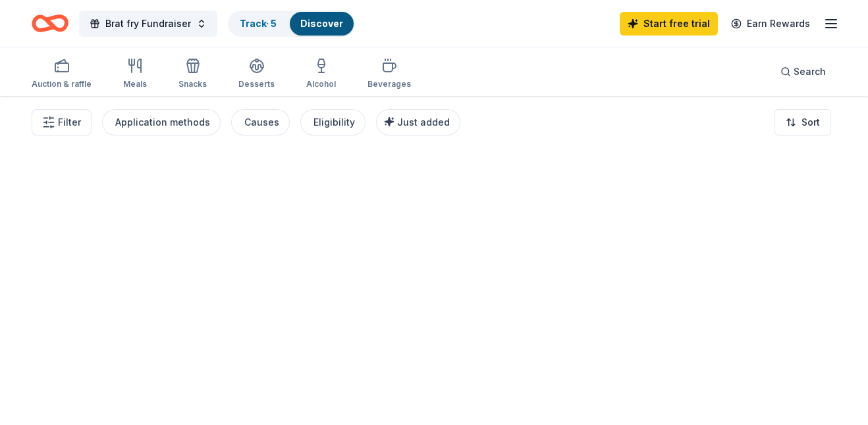  I want to click on a: Track· 5, so click(258, 23).